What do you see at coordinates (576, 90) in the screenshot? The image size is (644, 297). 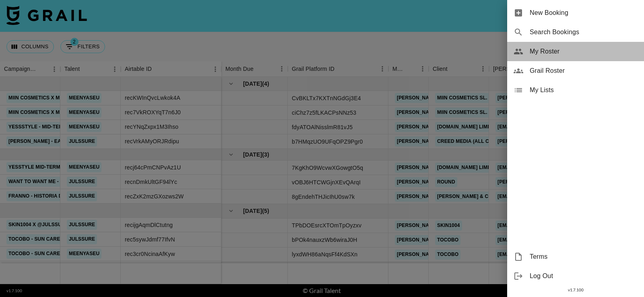 I see `div: My Lists` at bounding box center [576, 90].